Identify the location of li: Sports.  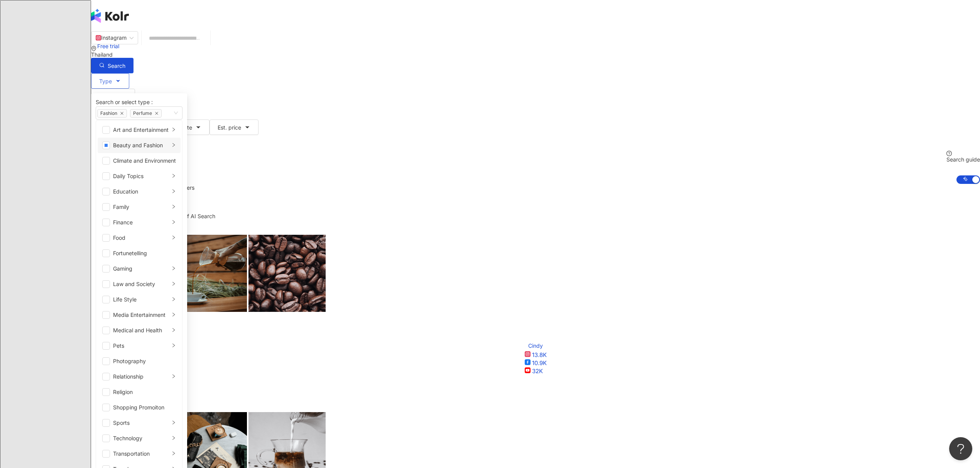
(139, 422).